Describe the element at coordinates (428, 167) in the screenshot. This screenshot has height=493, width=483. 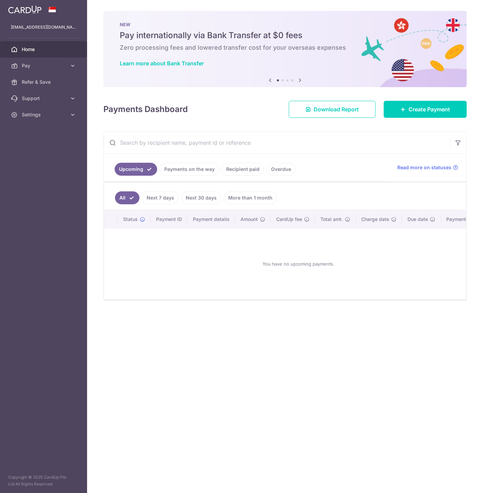
I see `a: Read more on statuses` at that location.